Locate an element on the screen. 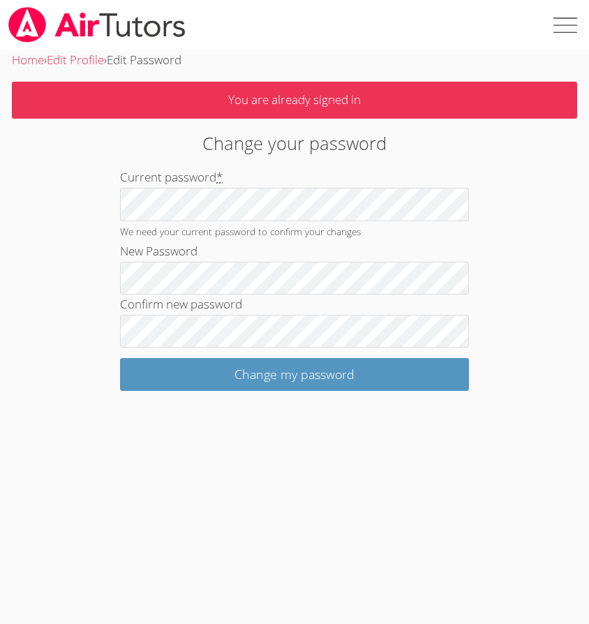  a: Home is located at coordinates (28, 59).